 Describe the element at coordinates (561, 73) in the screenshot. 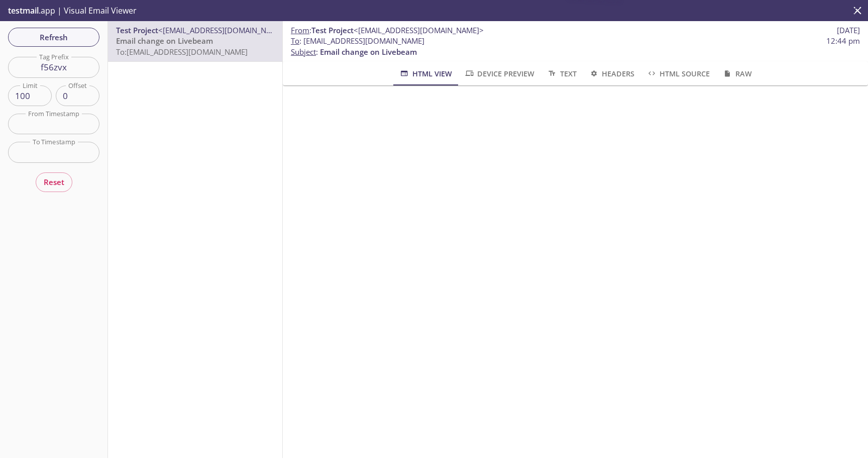

I see `span: Text` at that location.